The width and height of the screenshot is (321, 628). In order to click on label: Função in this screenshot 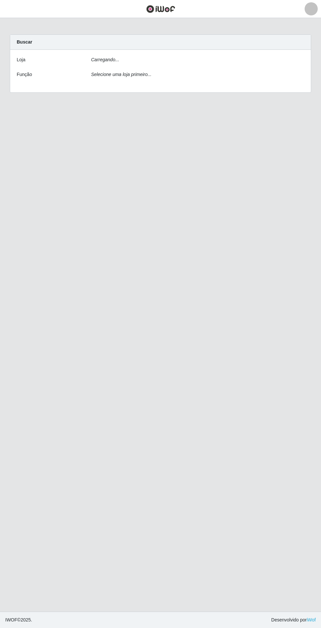, I will do `click(24, 74)`.